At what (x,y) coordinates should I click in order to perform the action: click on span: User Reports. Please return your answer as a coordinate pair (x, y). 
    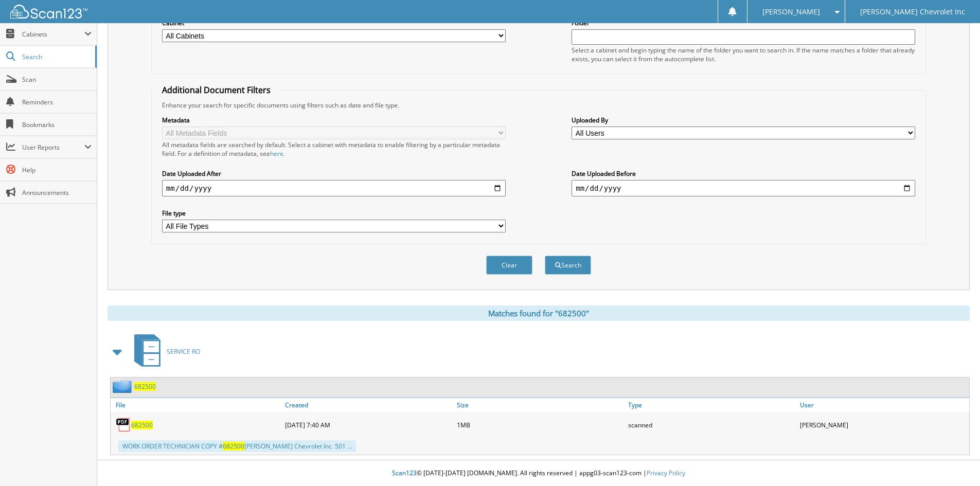
    Looking at the image, I should click on (53, 147).